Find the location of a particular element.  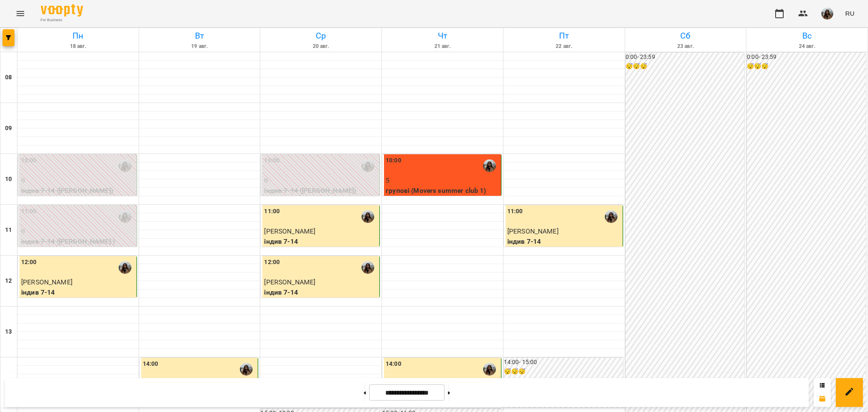

h6: 19 авг. is located at coordinates (200, 46).